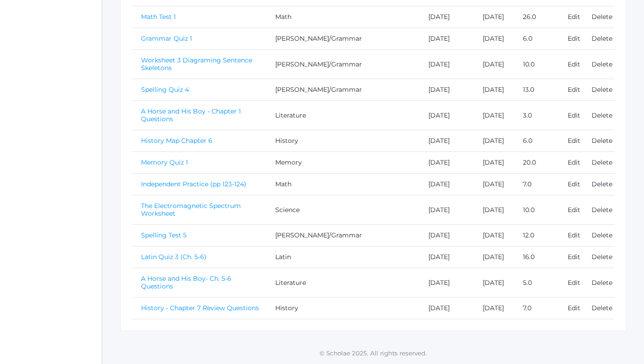  What do you see at coordinates (186, 282) in the screenshot?
I see `a: A Horse and His Boy- Ch. 5-6 Questions` at bounding box center [186, 282].